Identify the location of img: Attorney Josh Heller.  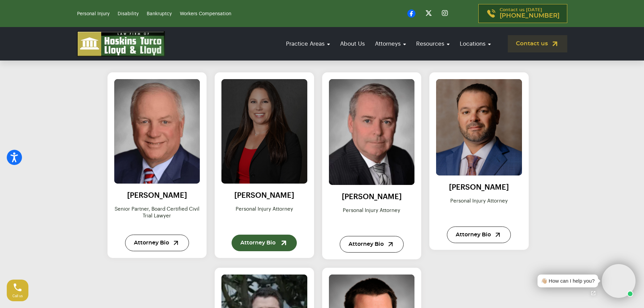
(479, 127).